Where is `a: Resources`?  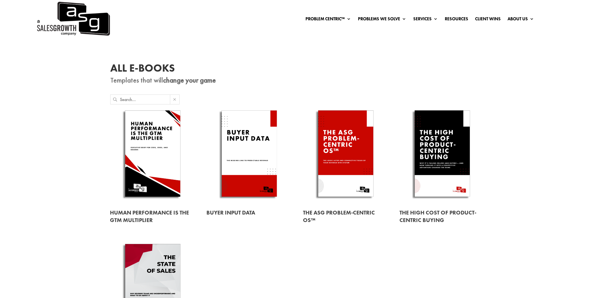 a: Resources is located at coordinates (457, 20).